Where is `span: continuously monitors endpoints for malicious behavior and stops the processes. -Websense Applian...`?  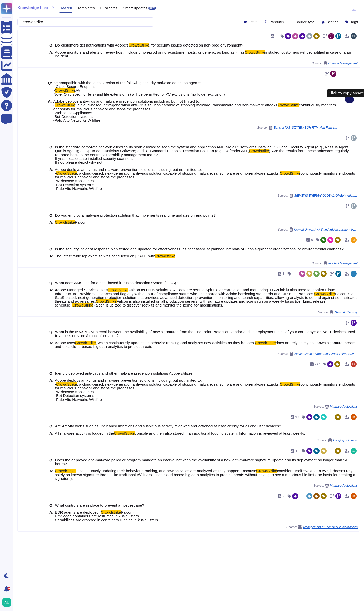 span: continuously monitors endpoints for malicious behavior and stops the processes. -Websense Applian... is located at coordinates (195, 112).